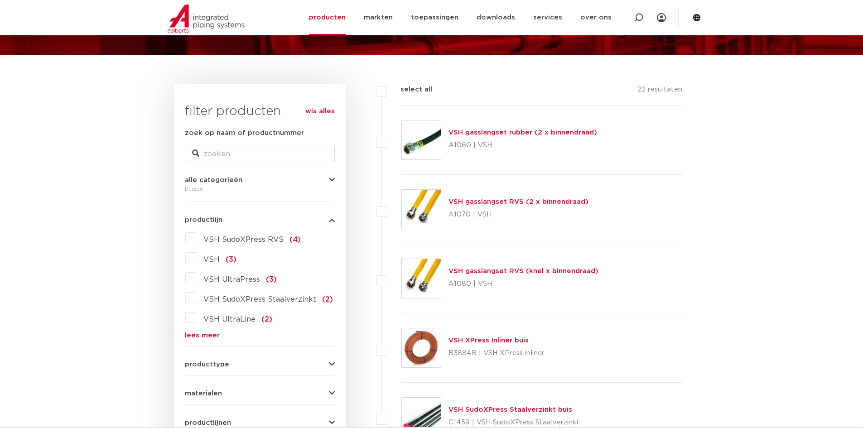 This screenshot has height=428, width=863. I want to click on span: productlijnen, so click(208, 423).